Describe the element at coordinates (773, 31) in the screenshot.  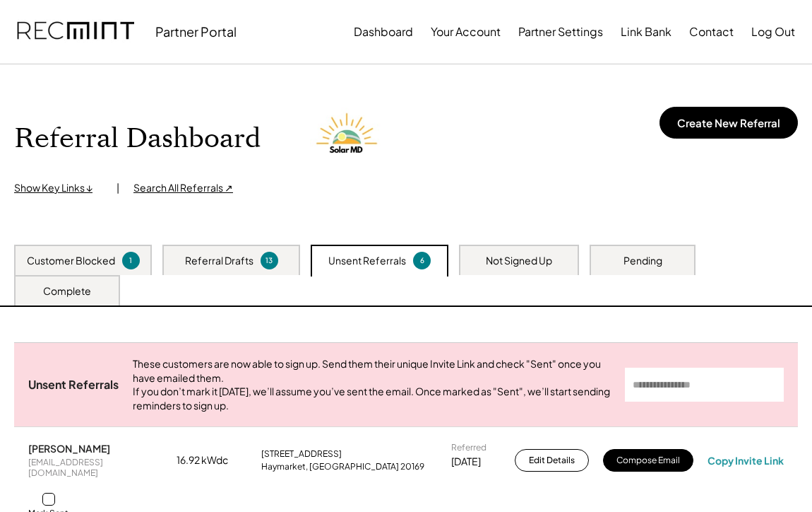
I see `button: Log Out` at that location.